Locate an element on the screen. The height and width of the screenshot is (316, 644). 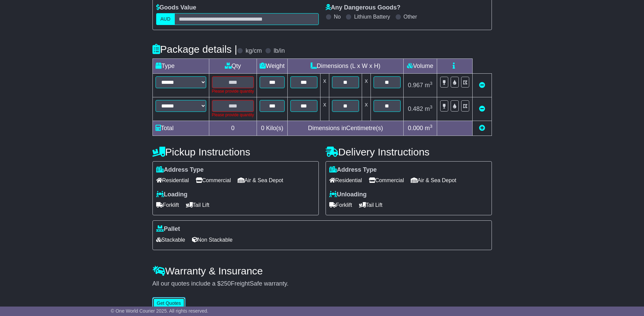
span: 0 is located at coordinates (263, 128).